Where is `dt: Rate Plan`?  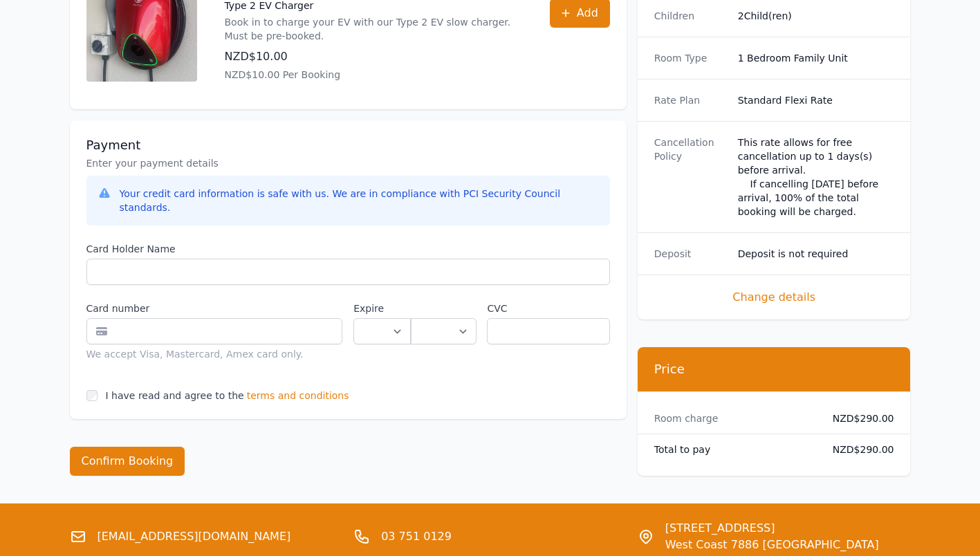 dt: Rate Plan is located at coordinates (691, 100).